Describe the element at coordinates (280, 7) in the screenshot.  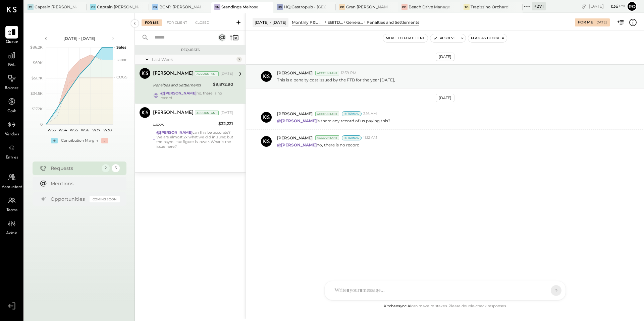
I see `div: HG` at that location.